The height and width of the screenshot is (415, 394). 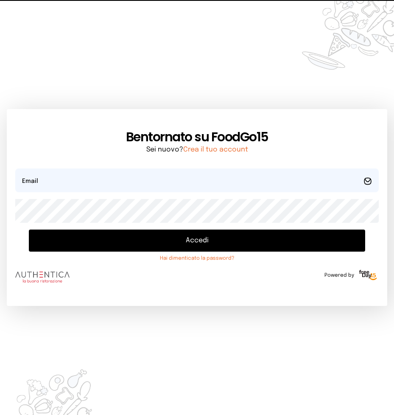 What do you see at coordinates (197, 258) in the screenshot?
I see `a: Hai dimenticato la password?` at bounding box center [197, 258].